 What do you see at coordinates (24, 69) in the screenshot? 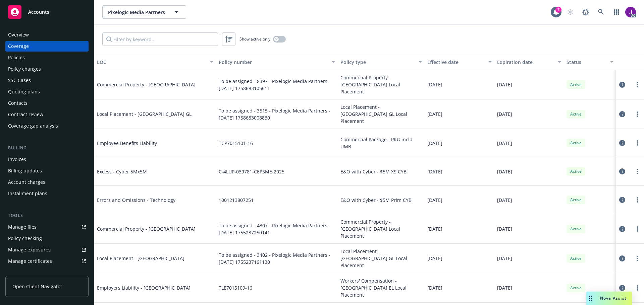
I see `div: Policy changes` at bounding box center [24, 69].